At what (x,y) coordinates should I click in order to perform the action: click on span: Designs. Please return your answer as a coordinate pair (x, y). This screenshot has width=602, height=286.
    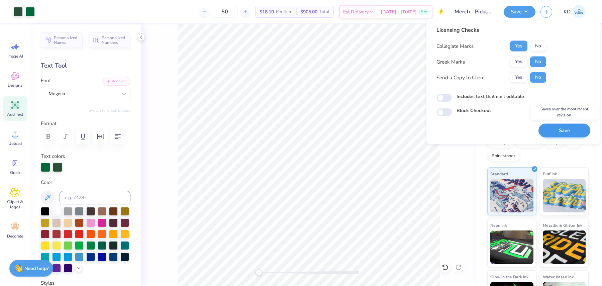
    Looking at the image, I should click on (15, 85).